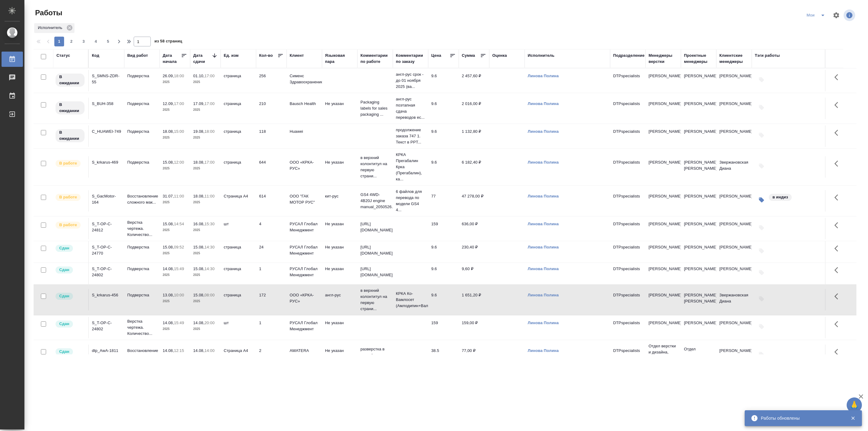 This screenshot has height=431, width=868. What do you see at coordinates (272, 136) in the screenshot?
I see `td: 118` at bounding box center [272, 136].